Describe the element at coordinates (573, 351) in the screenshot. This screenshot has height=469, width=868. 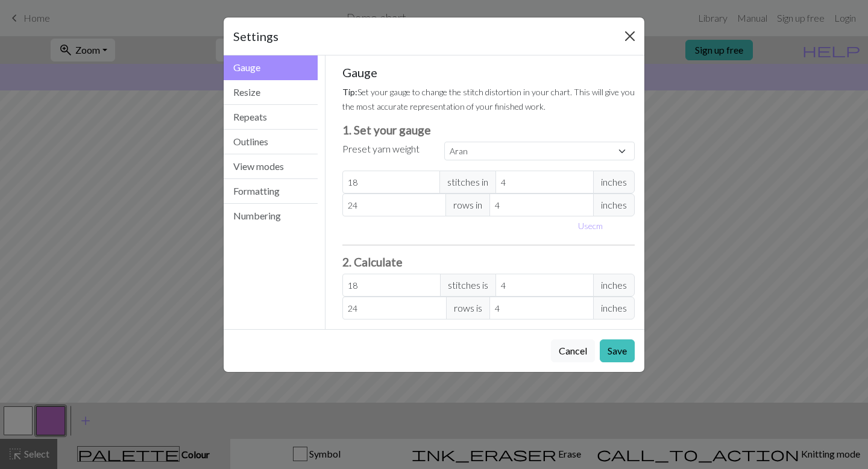
I see `button: Cancel` at that location.